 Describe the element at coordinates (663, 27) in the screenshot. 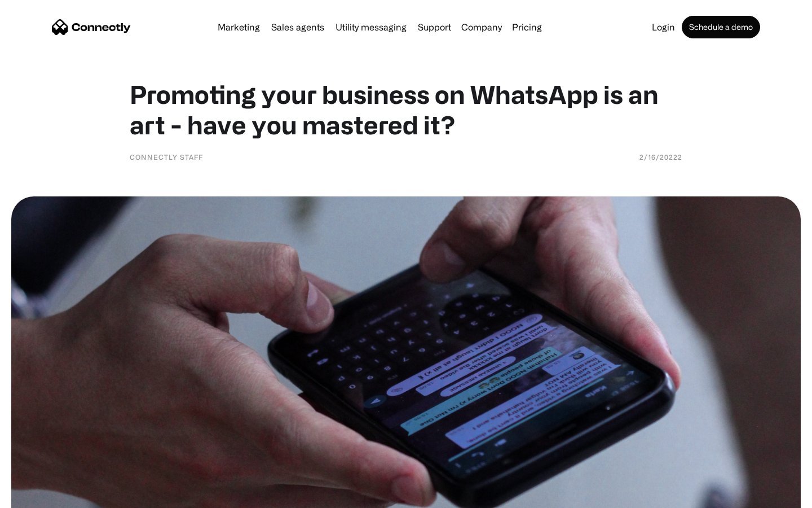

I see `a: Login` at that location.